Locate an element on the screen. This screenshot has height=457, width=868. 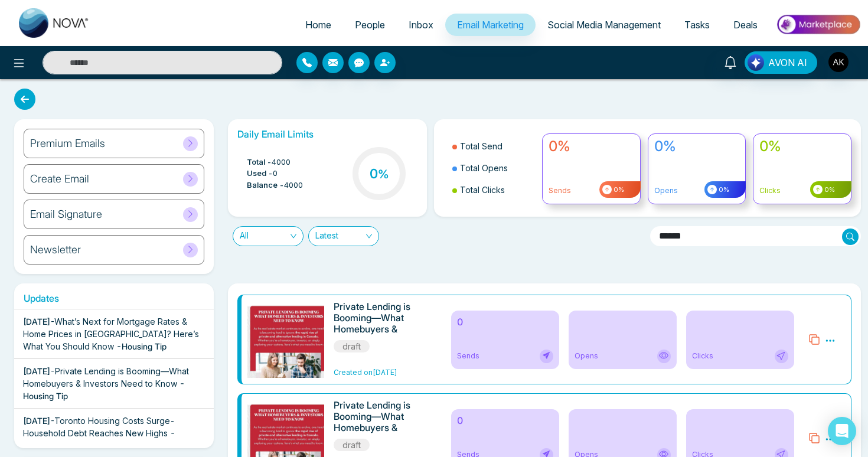
span: People is located at coordinates (370, 24).